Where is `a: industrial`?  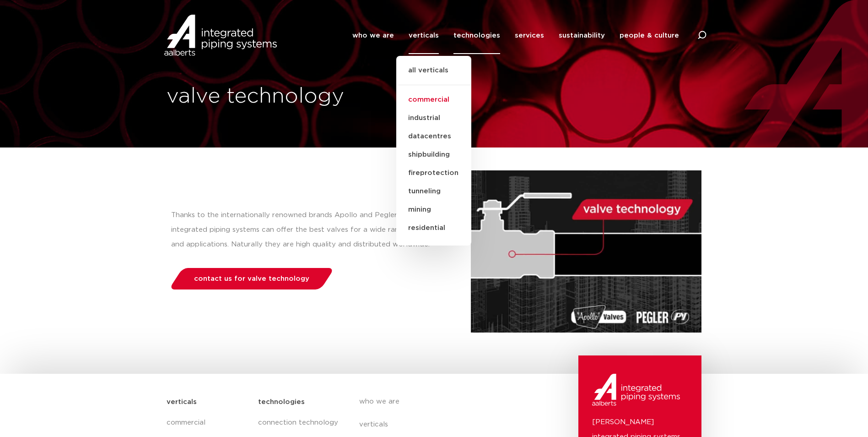 a: industrial is located at coordinates (434, 118).